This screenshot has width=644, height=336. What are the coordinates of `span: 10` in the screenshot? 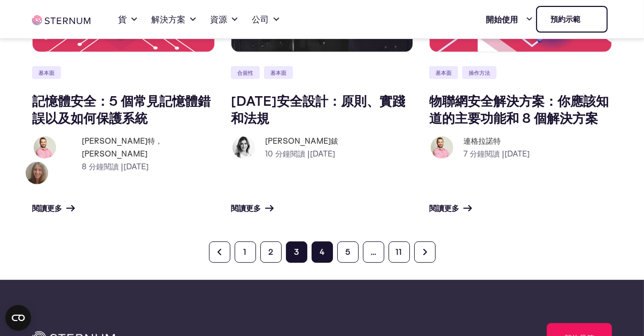 It's located at (269, 153).